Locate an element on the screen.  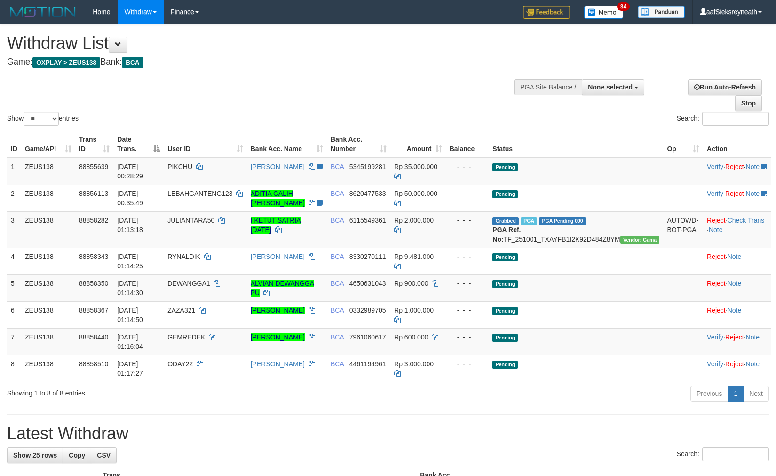
span: Show 25 rows is located at coordinates (35, 455).